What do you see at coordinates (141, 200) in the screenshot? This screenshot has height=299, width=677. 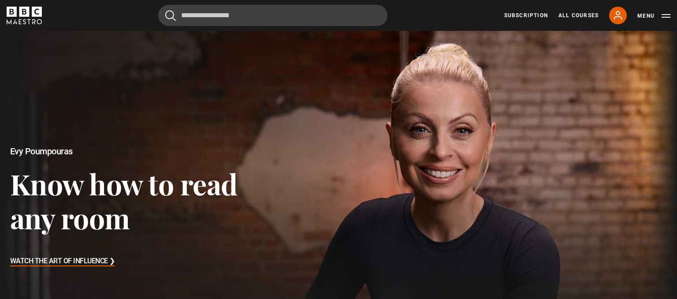 I see `h3: Know how to read any room` at bounding box center [141, 200].